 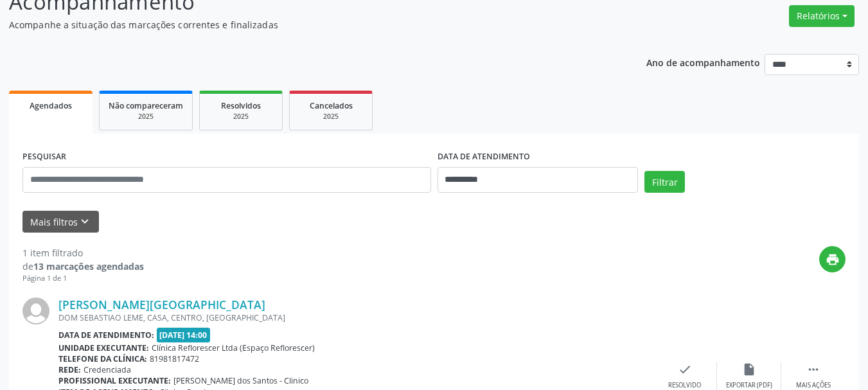 What do you see at coordinates (36, 311) in the screenshot?
I see `img: img` at bounding box center [36, 311].